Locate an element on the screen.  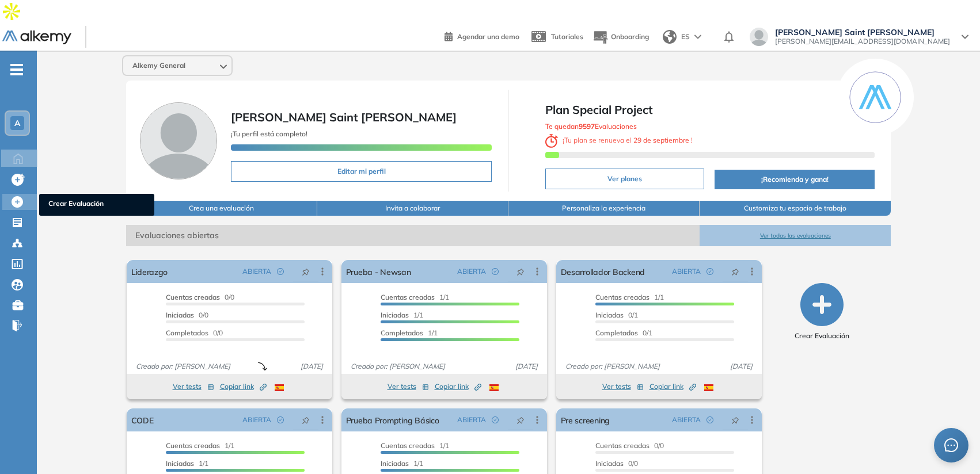
img: arrow is located at coordinates (698, 37).